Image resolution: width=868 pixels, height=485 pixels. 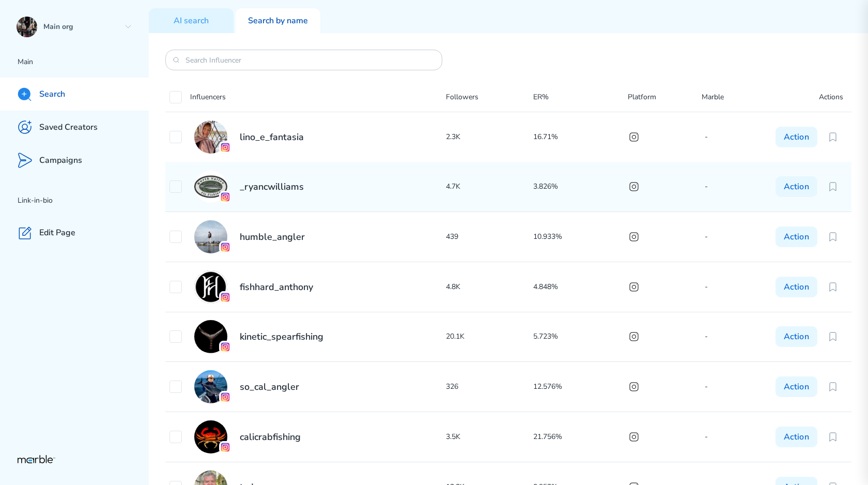 What do you see at coordinates (191, 21) in the screenshot?
I see `p: AI search` at bounding box center [191, 21].